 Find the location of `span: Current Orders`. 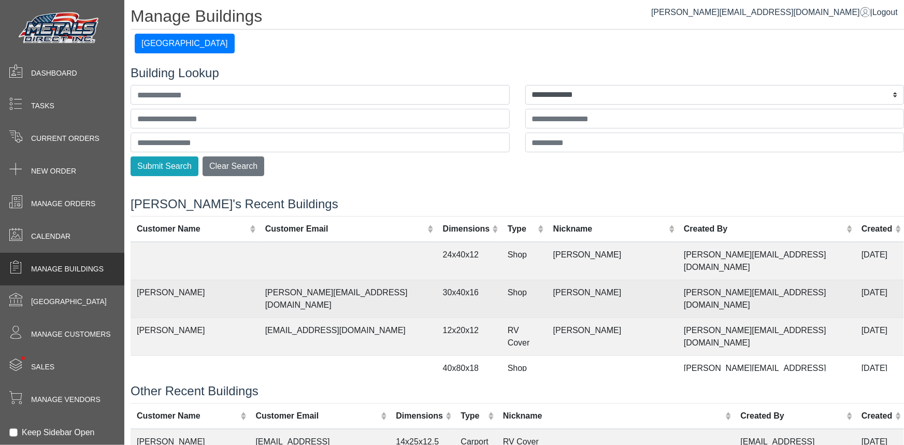

span: Current Orders is located at coordinates (65, 138).